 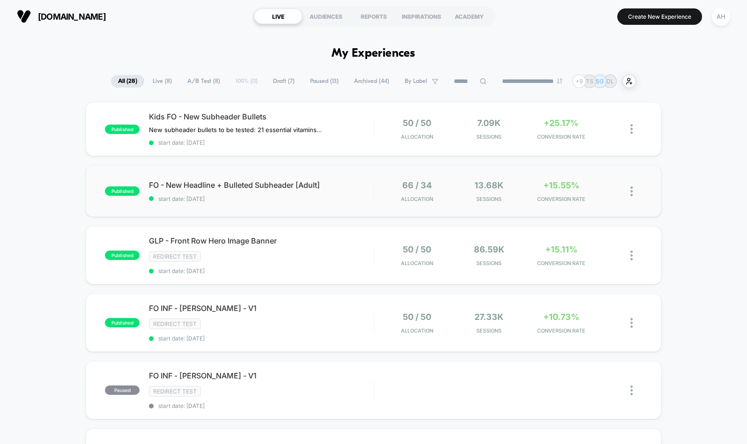 I want to click on button: Create New Experience, so click(x=660, y=16).